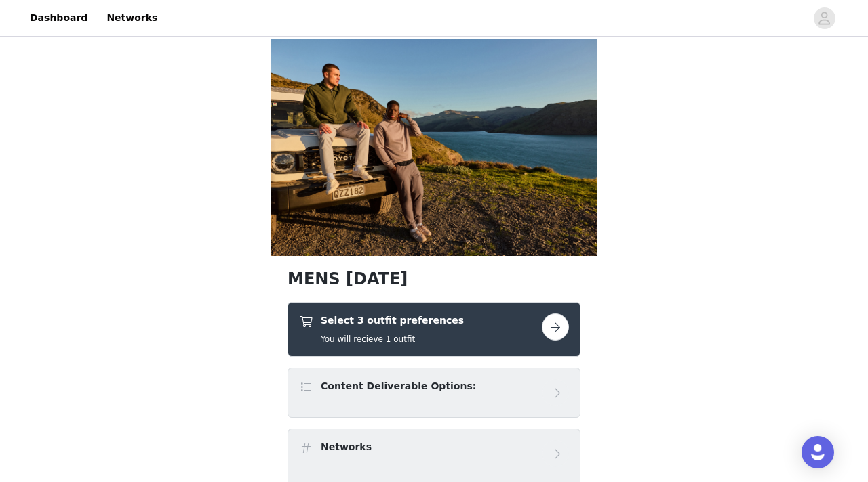 This screenshot has height=482, width=868. I want to click on h5: You will recieve 1 outfit, so click(392, 340).